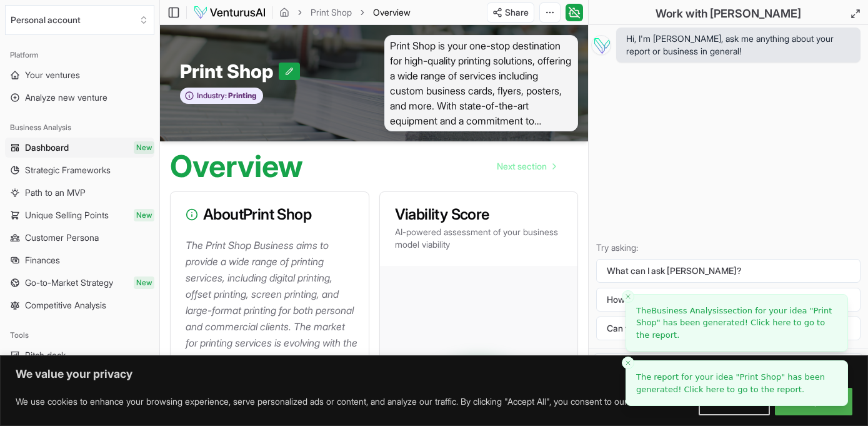 The height and width of the screenshot is (426, 868). What do you see at coordinates (52, 75) in the screenshot?
I see `span: Your ventures` at bounding box center [52, 75].